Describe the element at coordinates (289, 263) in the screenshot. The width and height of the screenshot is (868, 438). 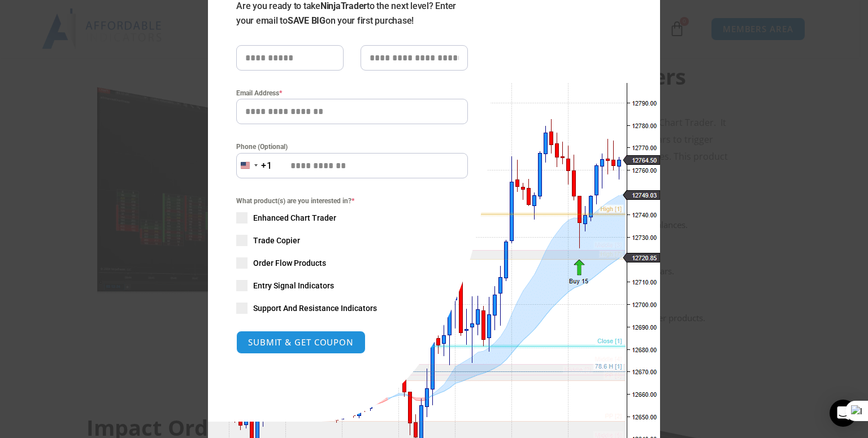
I see `span: Order Flow Products` at that location.